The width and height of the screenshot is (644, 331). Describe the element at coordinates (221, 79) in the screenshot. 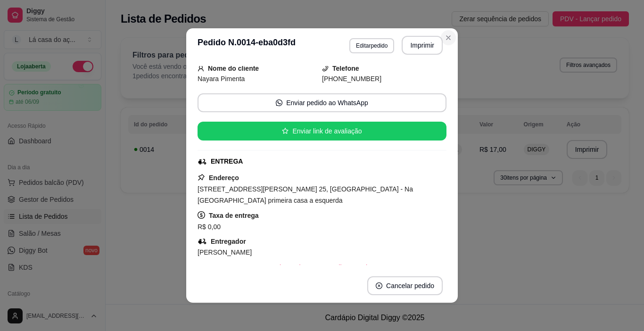

I see `span: Nayara Pimenta` at that location.